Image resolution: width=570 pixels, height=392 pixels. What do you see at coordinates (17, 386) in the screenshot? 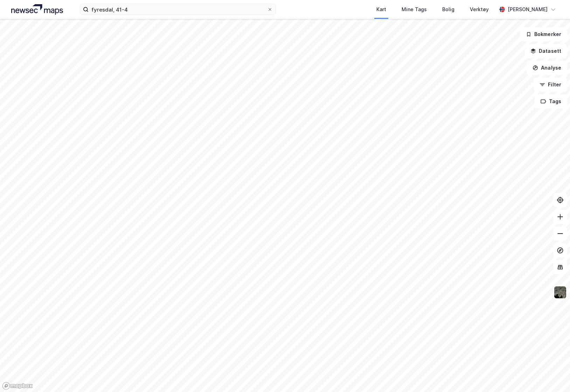
I see `a: Mapbox homepage` at bounding box center [17, 386].